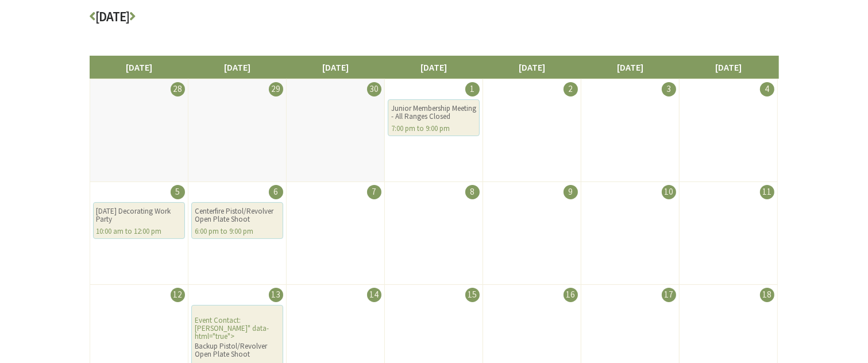 The image size is (868, 363). I want to click on div: 15, so click(472, 295).